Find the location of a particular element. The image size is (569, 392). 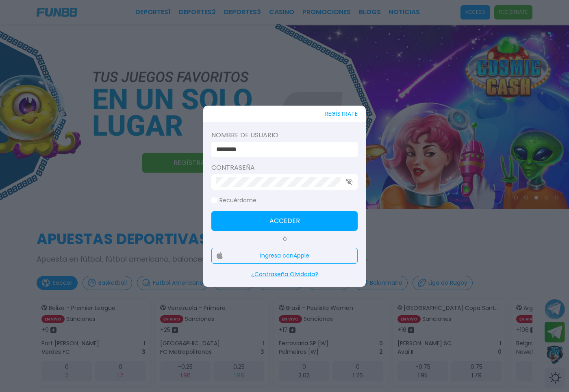

label: Nombre de usuario is located at coordinates (284, 135).